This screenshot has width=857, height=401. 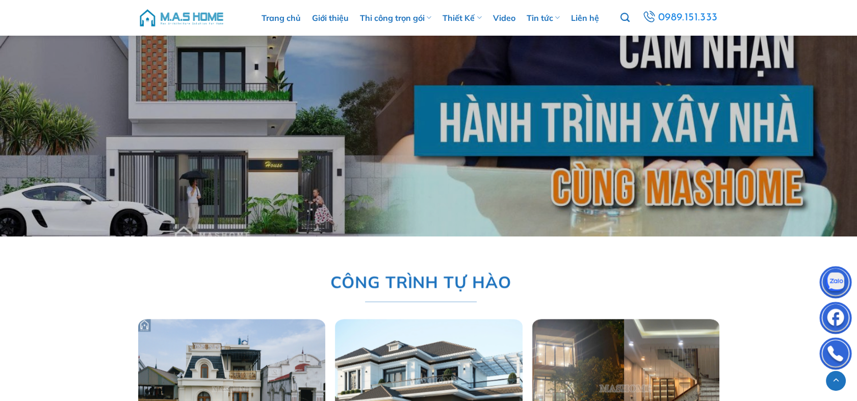 What do you see at coordinates (688, 18) in the screenshot?
I see `span: 0989.151.333` at bounding box center [688, 18].